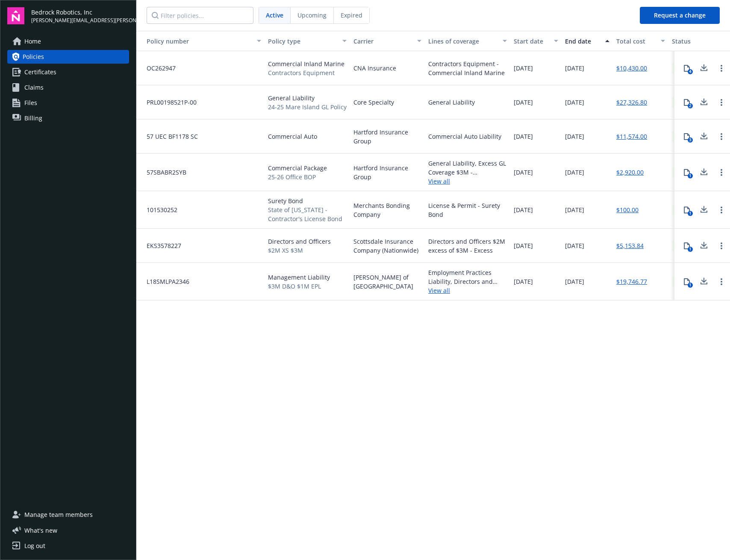 This screenshot has height=560, width=730. I want to click on a: Policies, so click(68, 56).